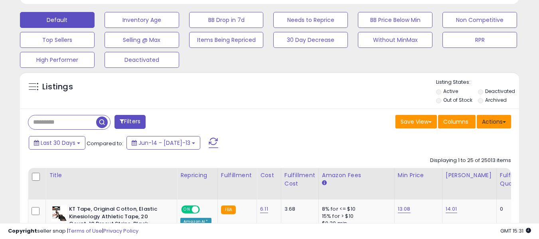  I want to click on div: Min Price, so click(418, 175).